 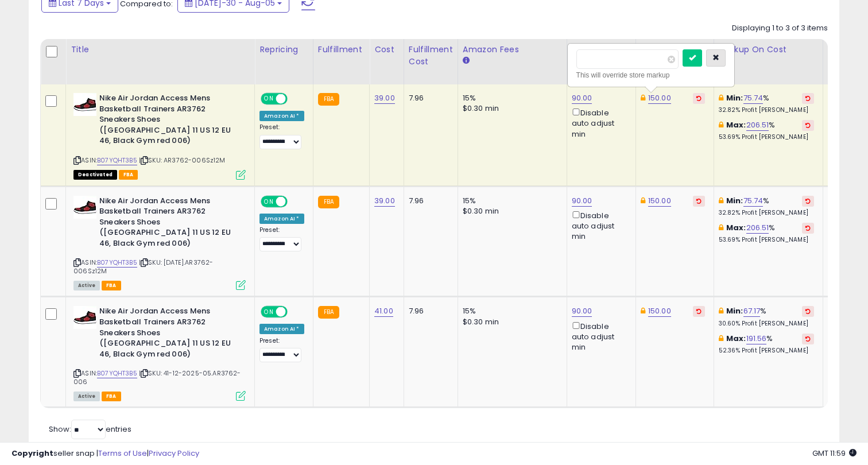 I want to click on small: Amazon Fees., so click(x=466, y=61).